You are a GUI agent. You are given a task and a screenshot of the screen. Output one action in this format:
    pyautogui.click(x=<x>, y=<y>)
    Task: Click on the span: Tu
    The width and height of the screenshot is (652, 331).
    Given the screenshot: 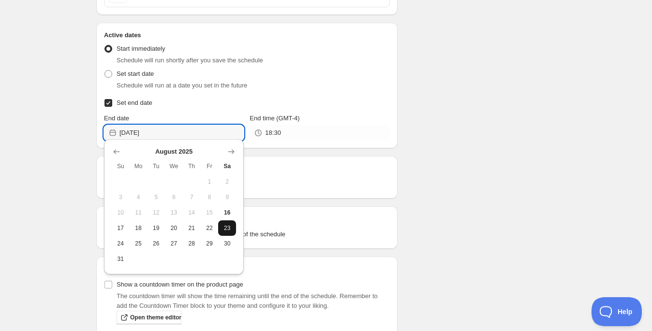 What is the action you would take?
    pyautogui.click(x=156, y=166)
    